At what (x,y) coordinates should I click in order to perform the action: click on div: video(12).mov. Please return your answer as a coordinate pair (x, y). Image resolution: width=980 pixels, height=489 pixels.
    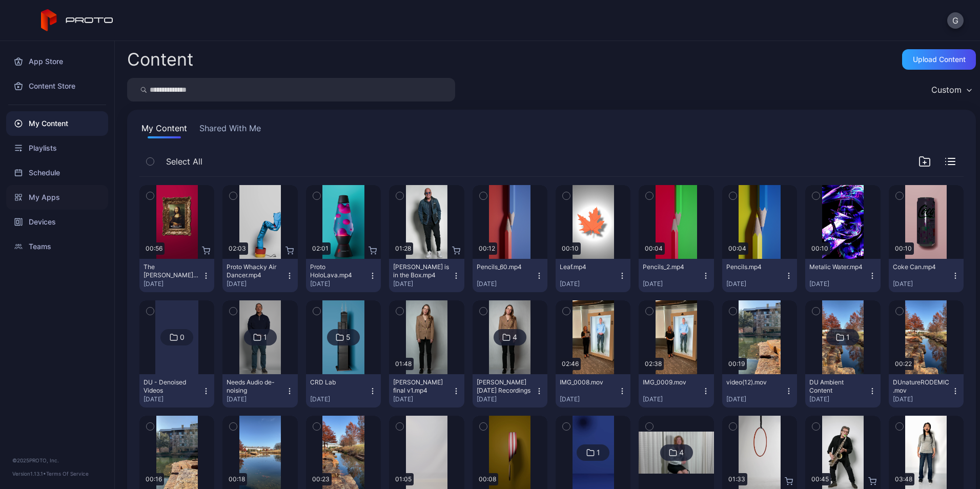
    Looking at the image, I should click on (754, 383).